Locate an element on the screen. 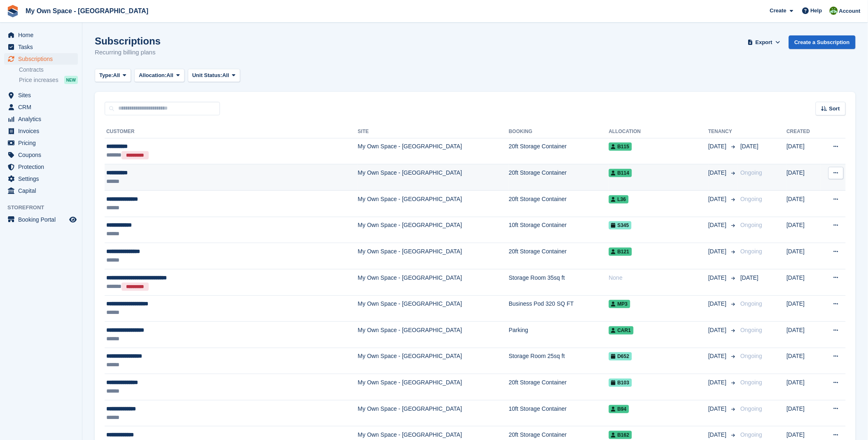 The width and height of the screenshot is (868, 440). td: Business Pod 320 SQ FT is located at coordinates (559, 308).